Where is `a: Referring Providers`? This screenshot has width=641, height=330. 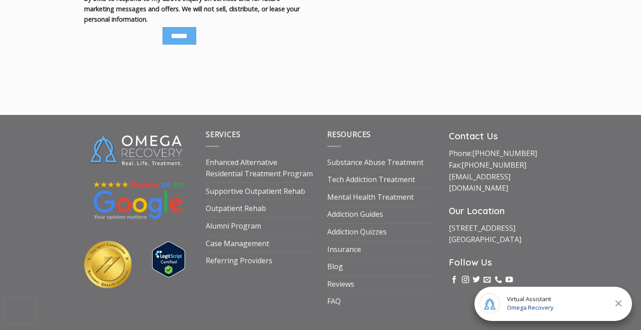 a: Referring Providers is located at coordinates (239, 261).